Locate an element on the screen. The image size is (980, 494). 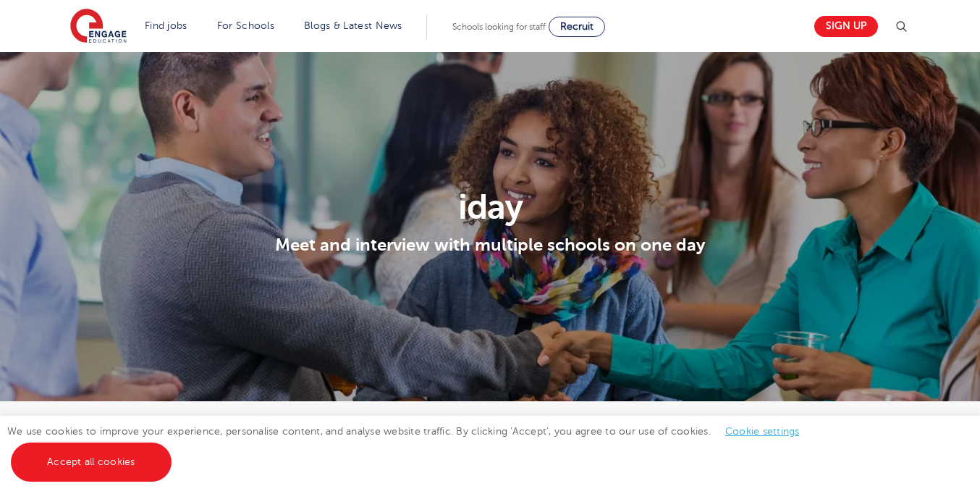
a: Find jobs is located at coordinates (166, 26).